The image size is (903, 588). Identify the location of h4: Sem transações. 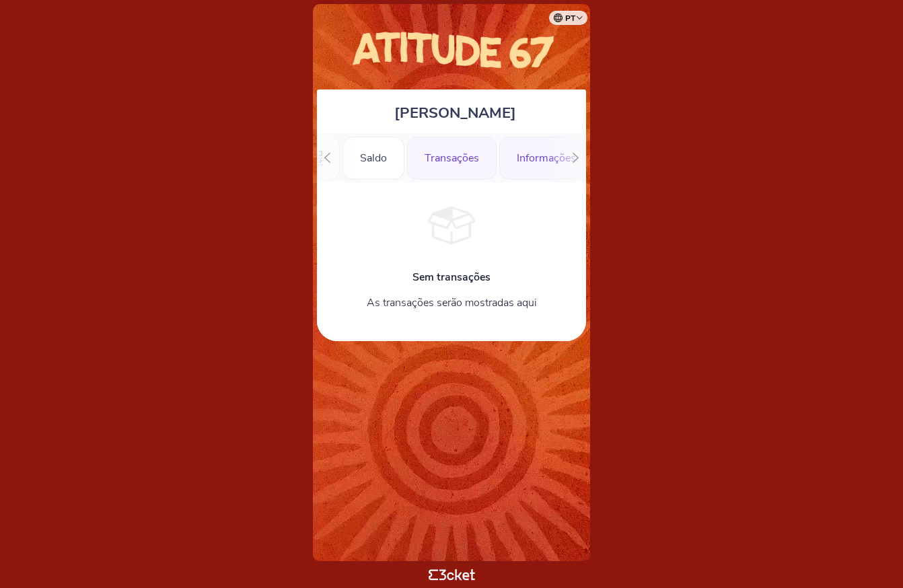
(451, 277).